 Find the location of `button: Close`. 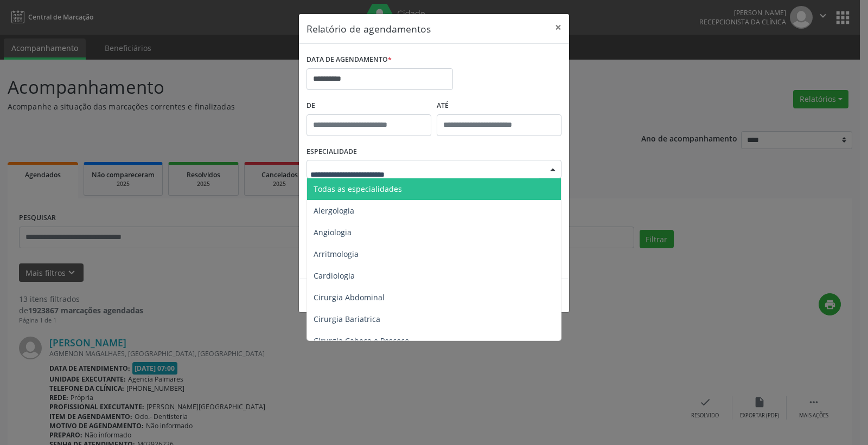

button: Close is located at coordinates (558, 27).